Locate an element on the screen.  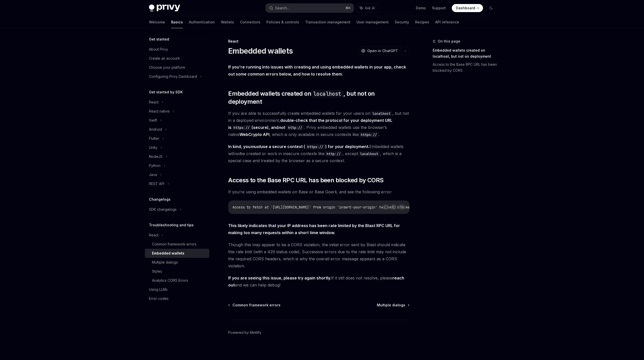
div: Unity is located at coordinates (153, 148).